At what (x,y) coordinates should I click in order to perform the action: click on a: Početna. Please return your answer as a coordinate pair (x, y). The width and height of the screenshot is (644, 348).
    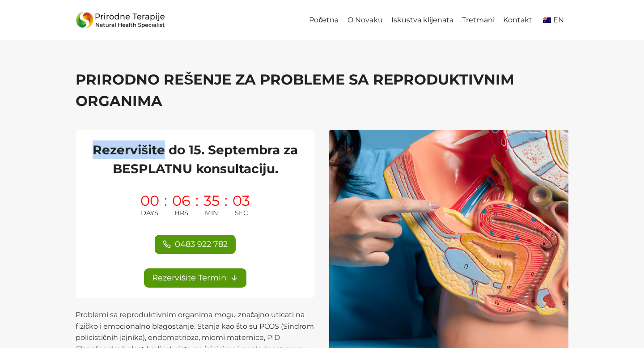
    Looking at the image, I should click on (324, 20).